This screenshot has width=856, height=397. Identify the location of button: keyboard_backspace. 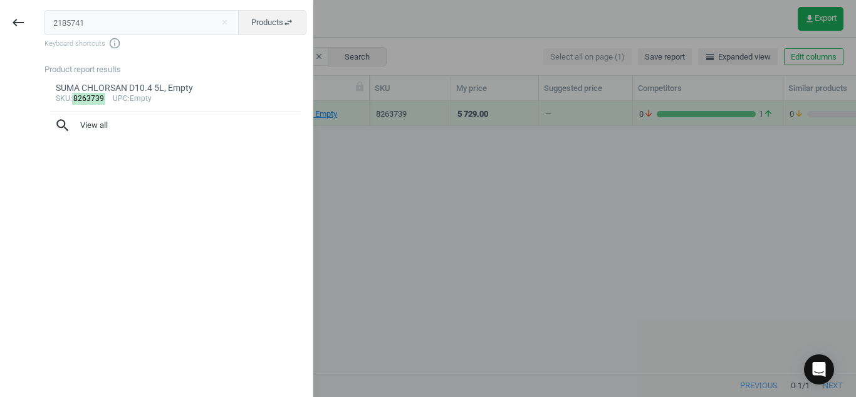
(18, 23).